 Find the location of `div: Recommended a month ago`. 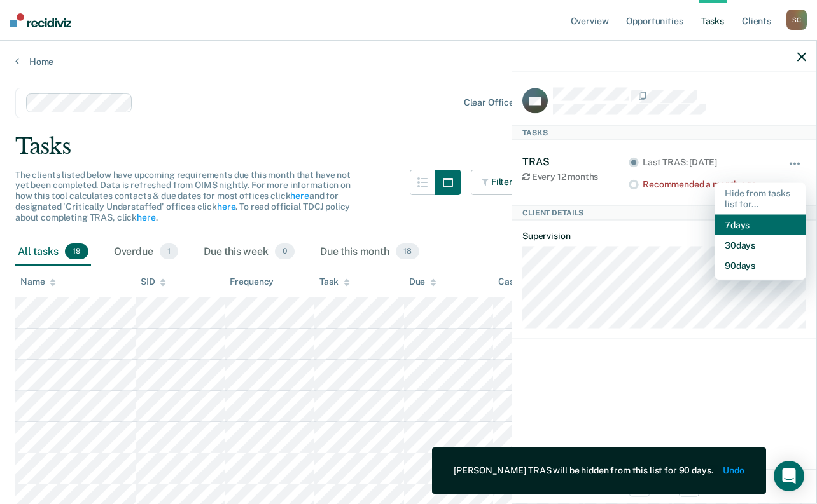

div: Recommended a month ago is located at coordinates (707, 184).